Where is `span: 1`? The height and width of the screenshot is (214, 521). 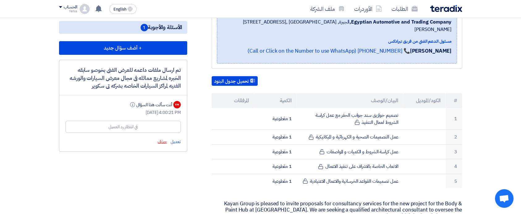 span: 1 is located at coordinates (144, 28).